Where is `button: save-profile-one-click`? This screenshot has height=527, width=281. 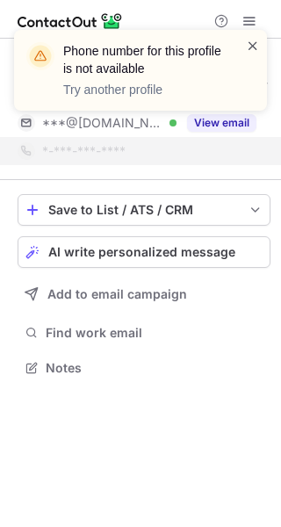
button: save-profile-one-click is located at coordinates (144, 210).